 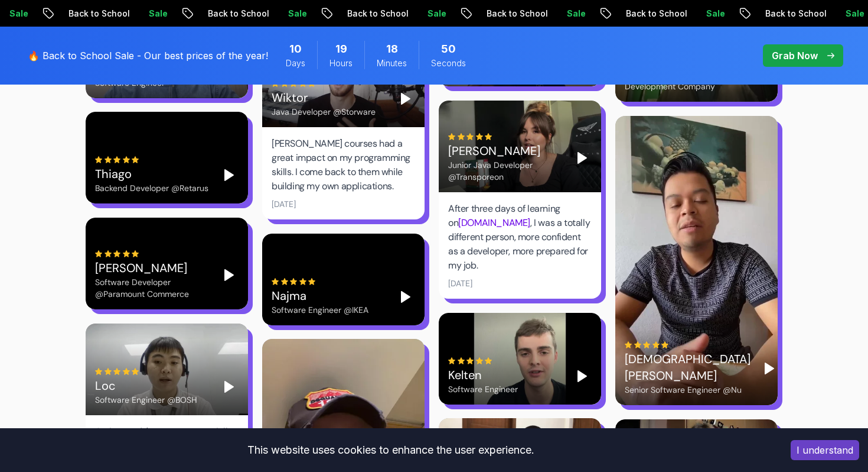 What do you see at coordinates (153, 288) in the screenshot?
I see `div: Software Developer @Paramount Commerce` at bounding box center [153, 288].